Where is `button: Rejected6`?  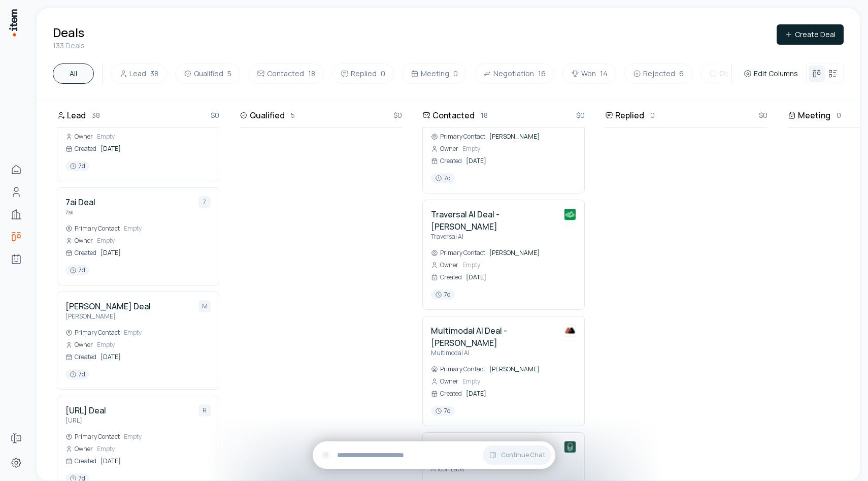
button: Rejected6 is located at coordinates (658, 74).